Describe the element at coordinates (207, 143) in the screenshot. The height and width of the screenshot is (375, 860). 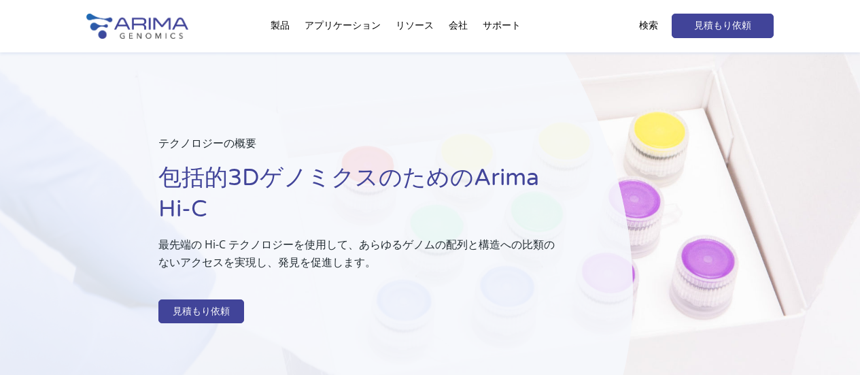
I see `font: テクノロジーの概要` at that location.